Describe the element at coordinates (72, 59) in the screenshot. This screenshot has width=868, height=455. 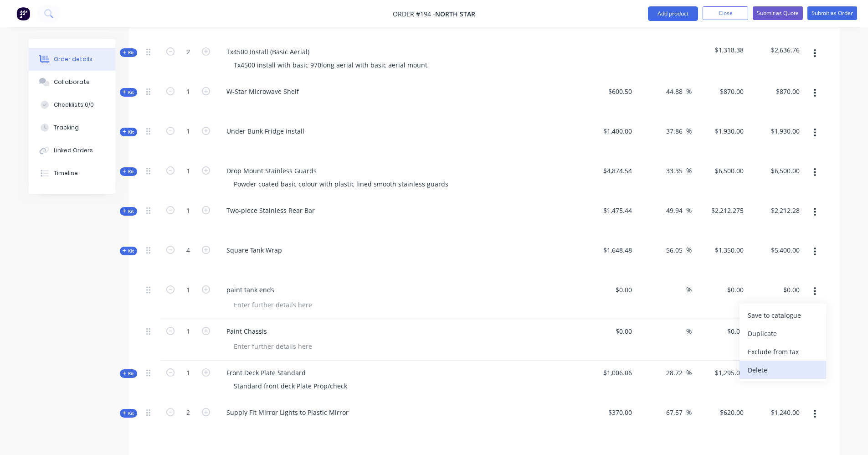
I see `button: Order details` at that location.